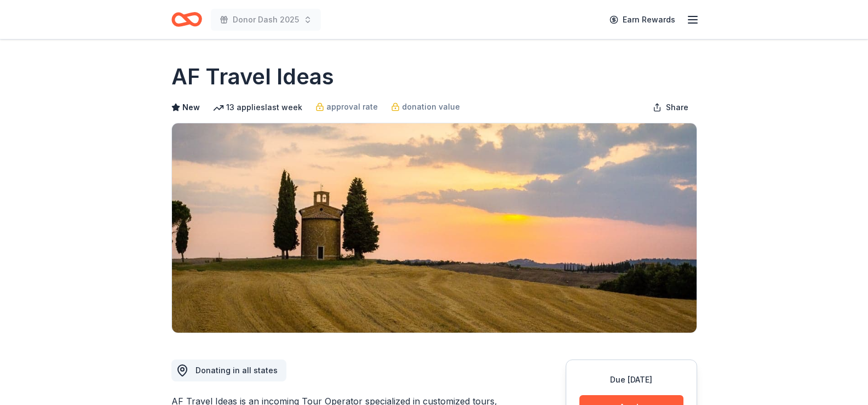 Image resolution: width=868 pixels, height=405 pixels. Describe the element at coordinates (643, 19) in the screenshot. I see `a: Earn Rewards` at that location.